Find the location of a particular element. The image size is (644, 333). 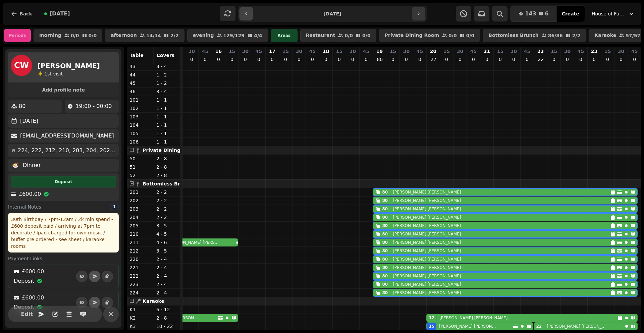

p: 205 is located at coordinates (140, 226).